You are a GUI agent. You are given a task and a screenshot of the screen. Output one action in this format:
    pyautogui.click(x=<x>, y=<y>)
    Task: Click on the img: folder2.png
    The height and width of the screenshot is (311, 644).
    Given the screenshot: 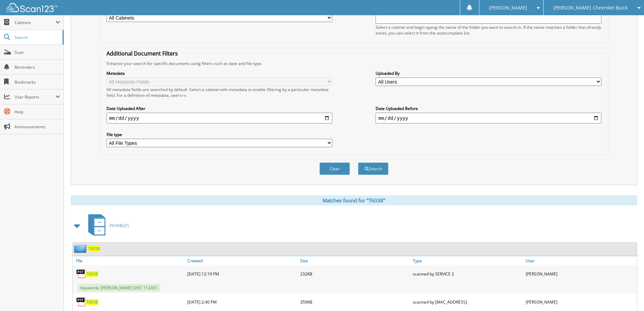 What is the action you would take?
    pyautogui.click(x=81, y=248)
    